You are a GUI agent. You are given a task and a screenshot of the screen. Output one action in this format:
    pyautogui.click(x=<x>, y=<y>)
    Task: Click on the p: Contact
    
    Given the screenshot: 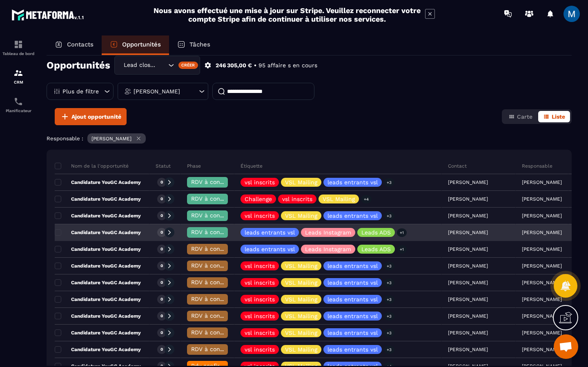 What is the action you would take?
    pyautogui.click(x=457, y=166)
    